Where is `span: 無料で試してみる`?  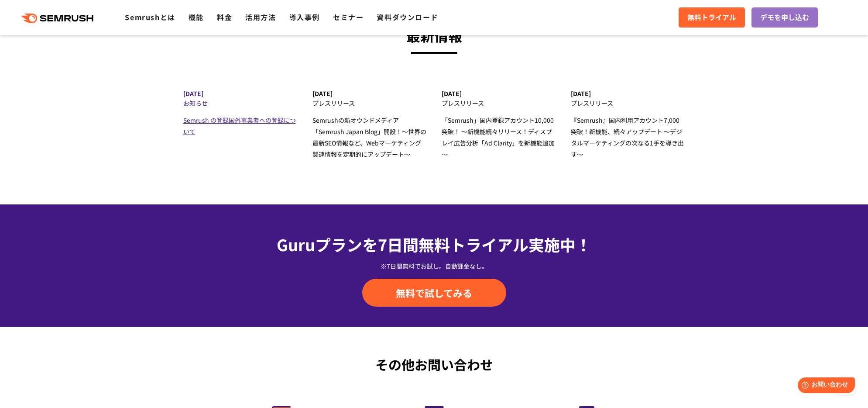
span: 無料で試してみる is located at coordinates (434, 292).